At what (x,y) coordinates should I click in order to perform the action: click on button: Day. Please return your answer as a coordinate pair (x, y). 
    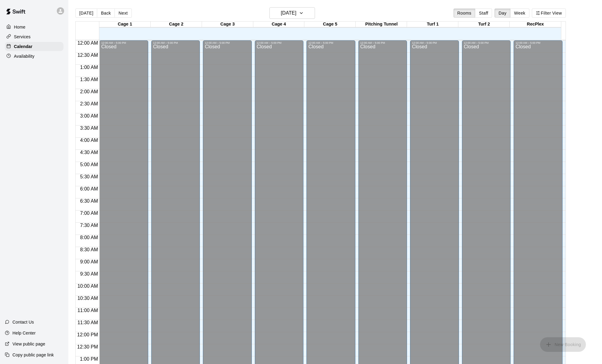
    Looking at the image, I should click on (503, 13).